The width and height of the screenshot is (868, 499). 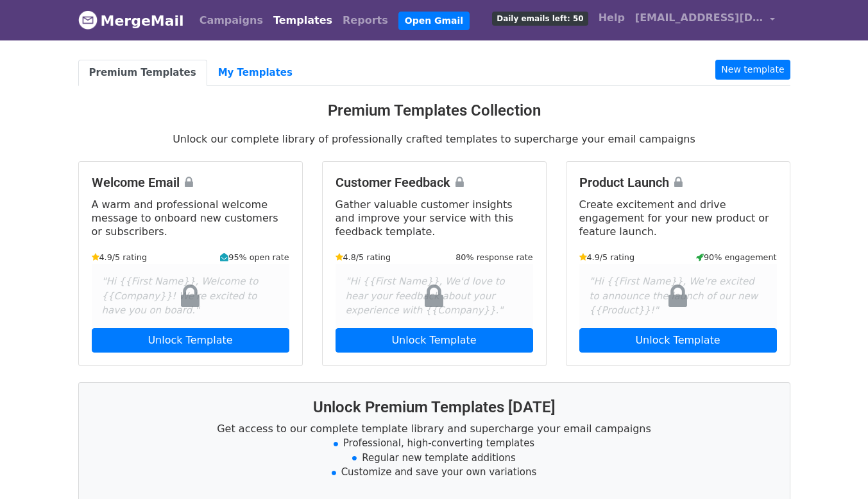 I want to click on p: Get access to our complete template library and supercharge your email campaigns, so click(x=434, y=428).